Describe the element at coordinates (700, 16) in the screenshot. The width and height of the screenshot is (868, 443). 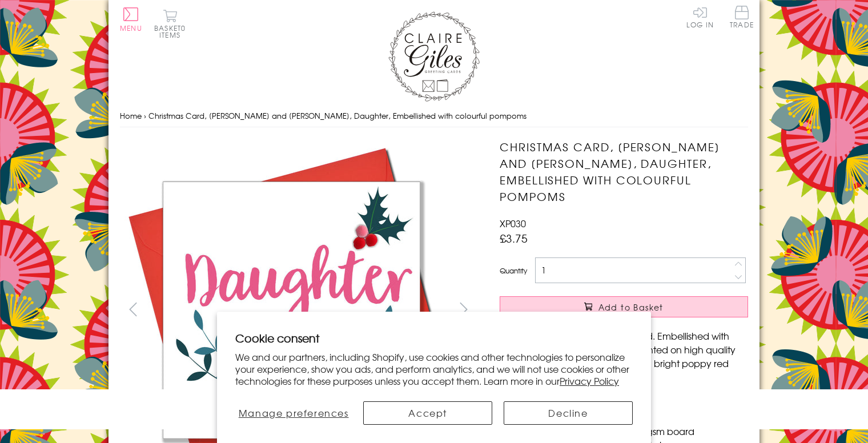
I see `a: Log In` at that location.